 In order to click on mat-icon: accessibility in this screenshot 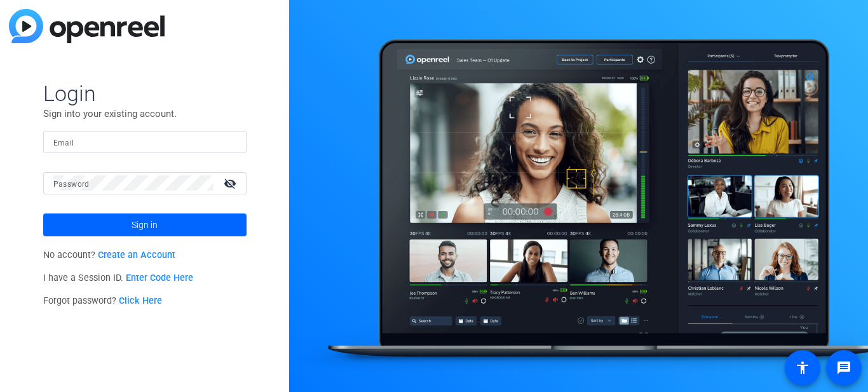, I will do `click(802, 368)`.